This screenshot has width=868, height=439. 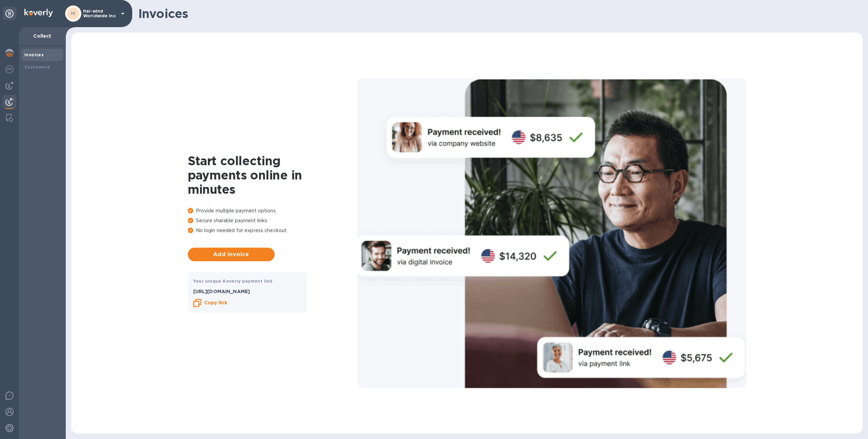 I want to click on span: Add invoice, so click(x=231, y=255).